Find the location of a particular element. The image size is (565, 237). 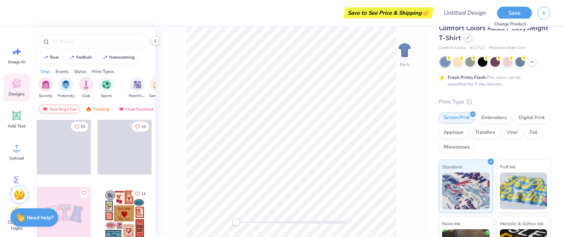

span: Sports is located at coordinates (106, 96).